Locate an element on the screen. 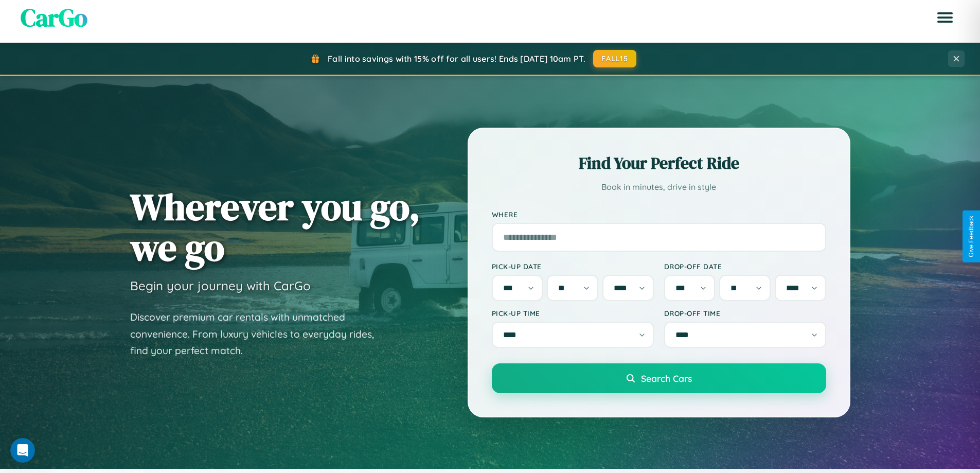 Image resolution: width=980 pixels, height=473 pixels. button: Open menu is located at coordinates (944, 18).